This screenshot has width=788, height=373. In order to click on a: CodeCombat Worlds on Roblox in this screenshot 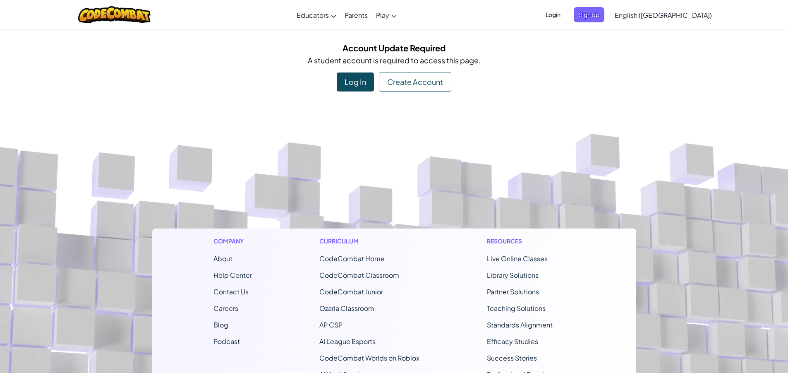, I will do `click(369, 357)`.